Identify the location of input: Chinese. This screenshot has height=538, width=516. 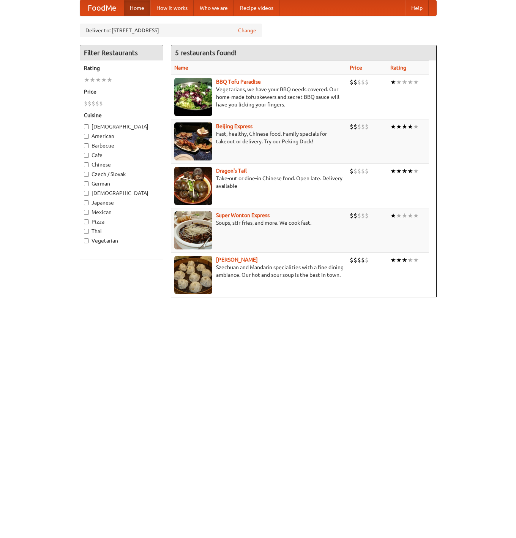
(86, 165).